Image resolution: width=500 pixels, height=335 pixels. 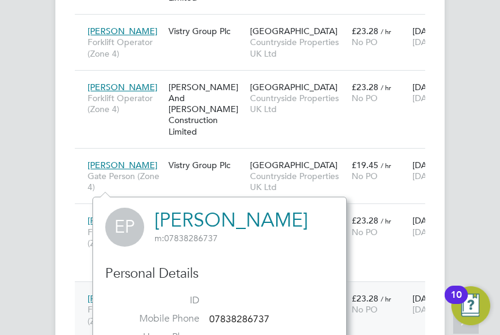 I want to click on div: 10, so click(x=456, y=302).